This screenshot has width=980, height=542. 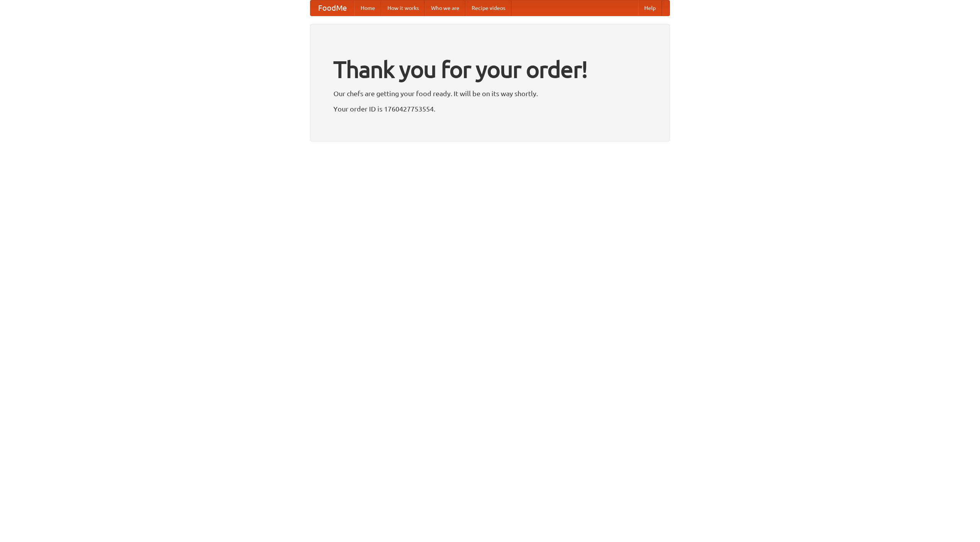 What do you see at coordinates (650, 8) in the screenshot?
I see `a: Help` at bounding box center [650, 8].